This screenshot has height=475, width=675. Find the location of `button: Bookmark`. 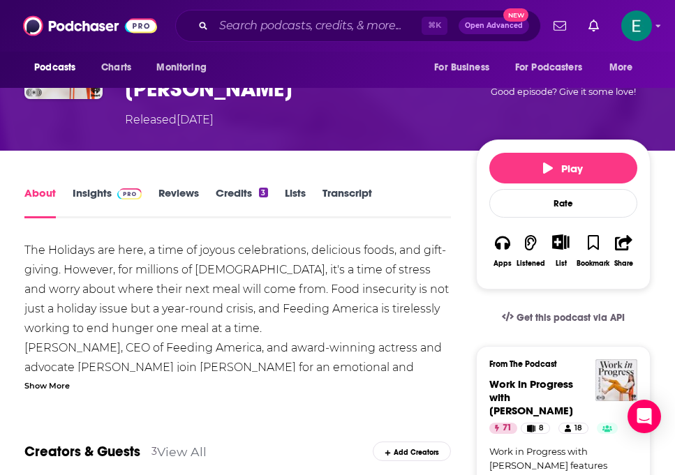

button: Bookmark is located at coordinates (593, 251).